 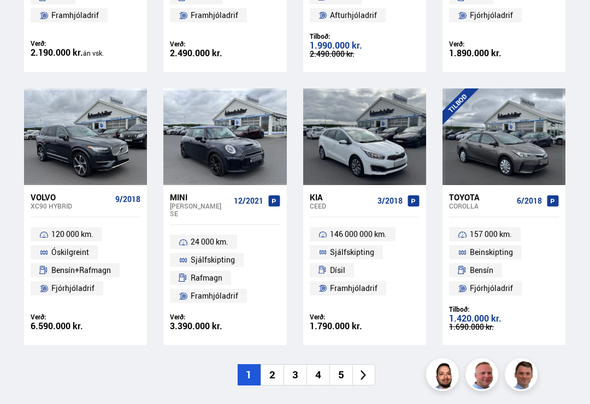 I want to click on a: Kia Ceed 3/2018 146 000 000 km. Sjálfskipting Dísil Framhjóladrif Verð: 1.790.000 kr., so click(x=364, y=265).